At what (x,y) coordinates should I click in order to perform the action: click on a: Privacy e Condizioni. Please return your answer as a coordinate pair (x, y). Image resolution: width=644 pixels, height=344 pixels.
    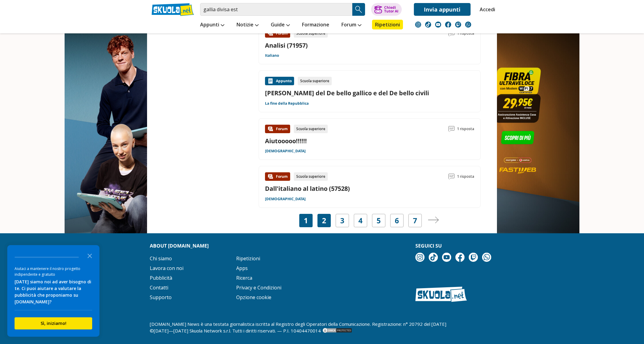
    Looking at the image, I should click on (259, 287).